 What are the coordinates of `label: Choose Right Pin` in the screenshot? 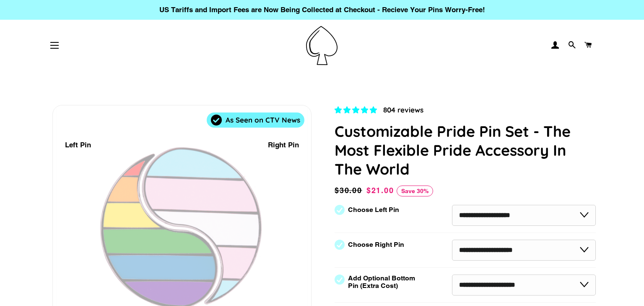 It's located at (376, 245).